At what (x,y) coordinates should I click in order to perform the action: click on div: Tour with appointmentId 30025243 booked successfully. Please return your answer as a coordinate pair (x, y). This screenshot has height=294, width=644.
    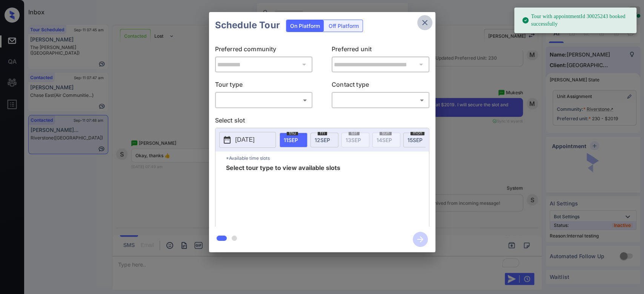
    Looking at the image, I should click on (576, 21).